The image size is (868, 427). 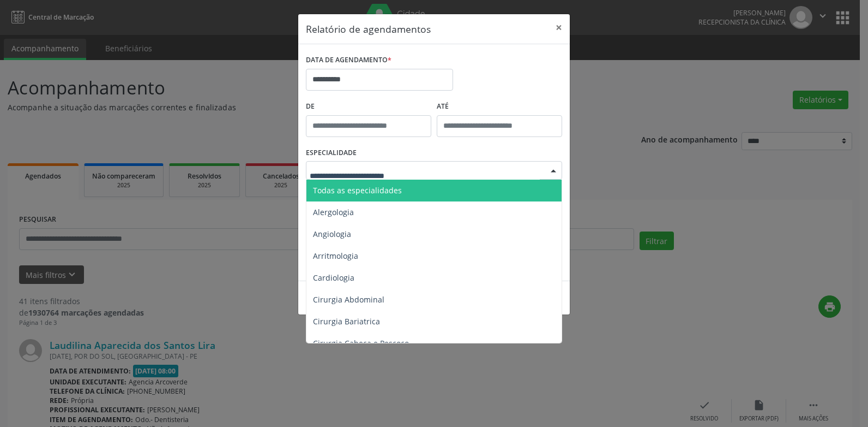 I want to click on label: ESPECIALIDADE, so click(x=331, y=153).